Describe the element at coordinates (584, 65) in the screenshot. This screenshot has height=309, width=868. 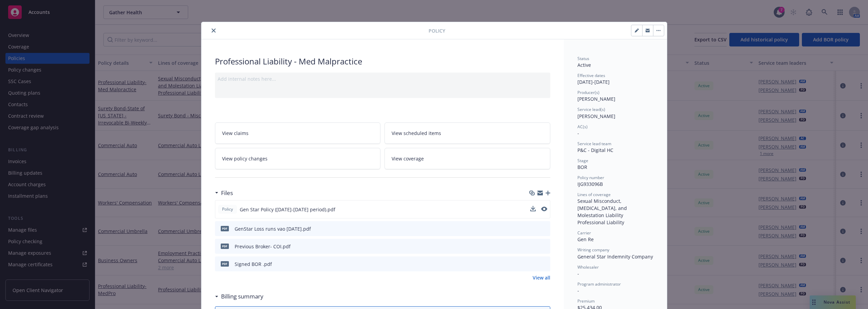
I see `span: Active` at that location.